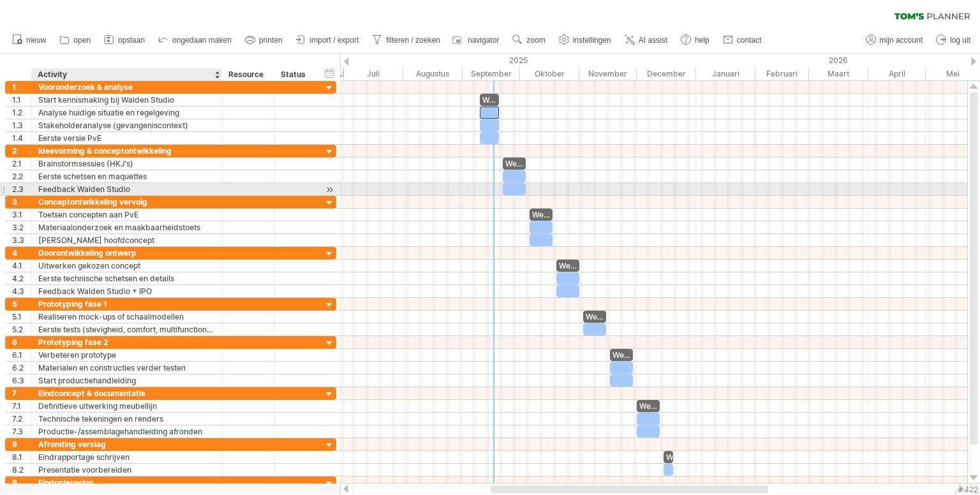 This screenshot has height=495, width=980. I want to click on div: 2, so click(21, 150).